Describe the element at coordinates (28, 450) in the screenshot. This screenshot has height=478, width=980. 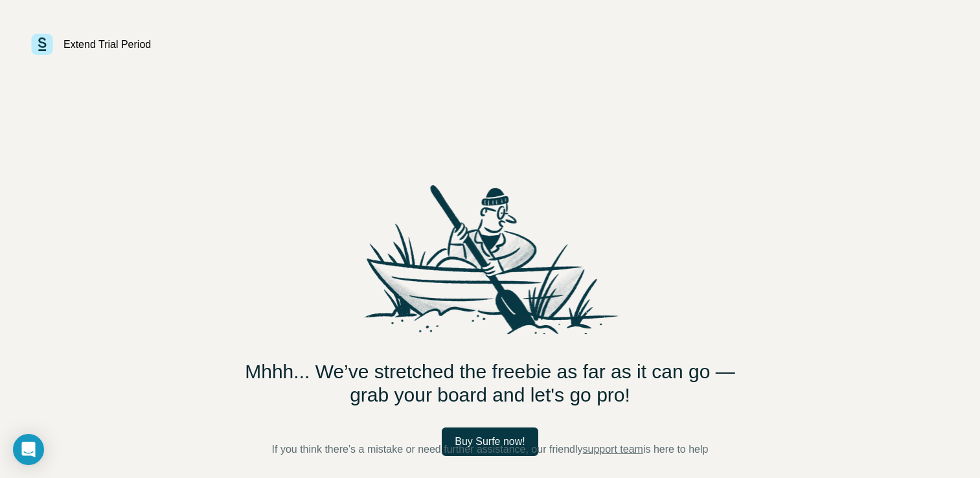
I see `div: Open Intercom Messenger` at that location.